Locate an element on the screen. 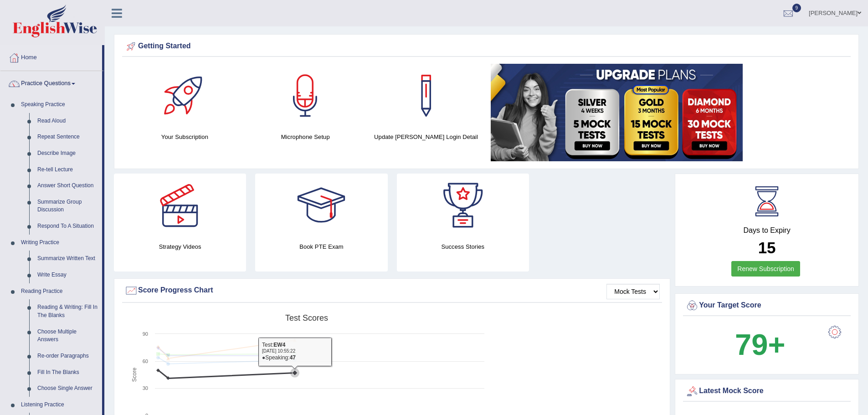 This screenshot has height=415, width=868. a: Fill In The Blanks is located at coordinates (68, 372).